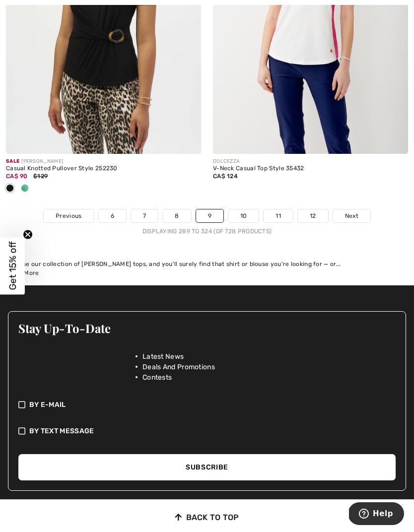 This screenshot has width=414, height=532. I want to click on span: By E-mail, so click(48, 404).